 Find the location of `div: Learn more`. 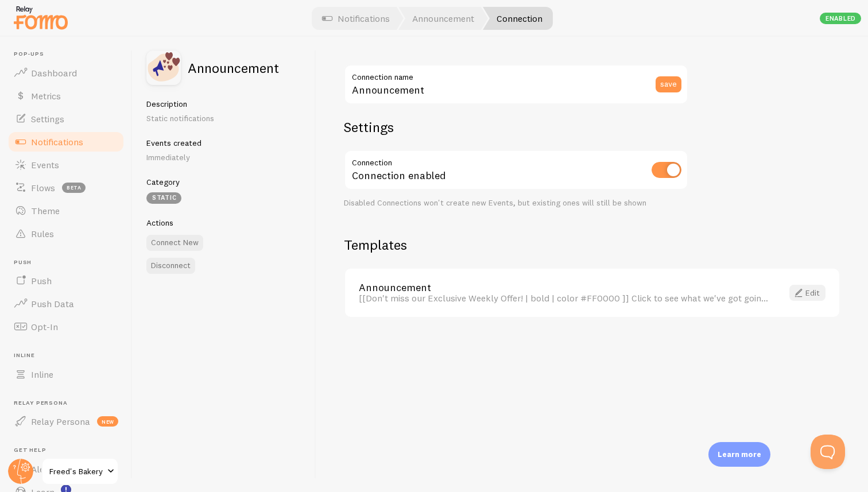

div: Learn more is located at coordinates (739, 454).